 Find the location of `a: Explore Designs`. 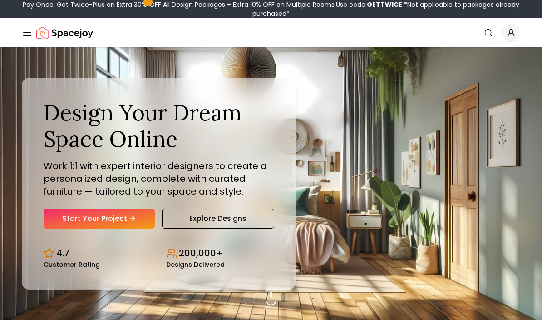

a: Explore Designs is located at coordinates (218, 218).